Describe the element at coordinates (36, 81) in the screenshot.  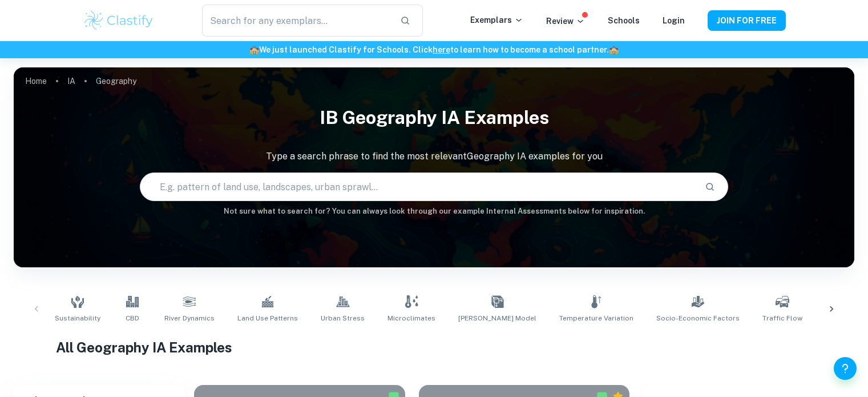
I see `a: Home` at that location.